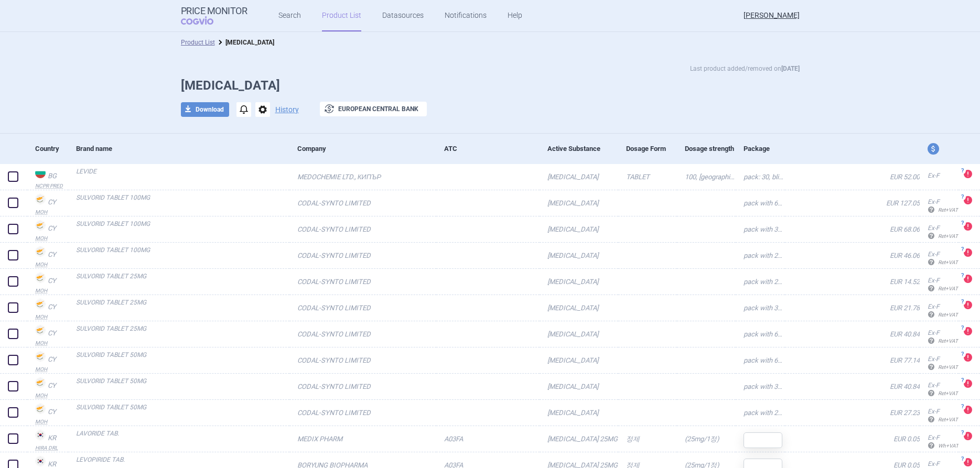 The height and width of the screenshot is (468, 980). Describe the element at coordinates (40, 173) in the screenshot. I see `img: Bulgaria` at that location.